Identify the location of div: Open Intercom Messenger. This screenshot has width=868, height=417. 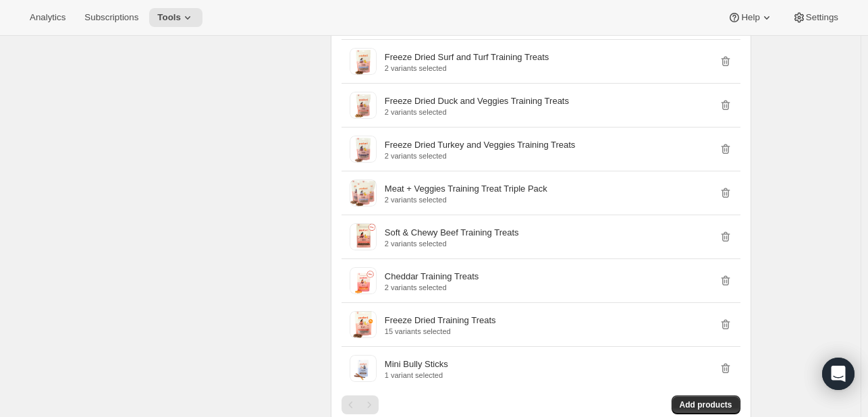
(839, 374).